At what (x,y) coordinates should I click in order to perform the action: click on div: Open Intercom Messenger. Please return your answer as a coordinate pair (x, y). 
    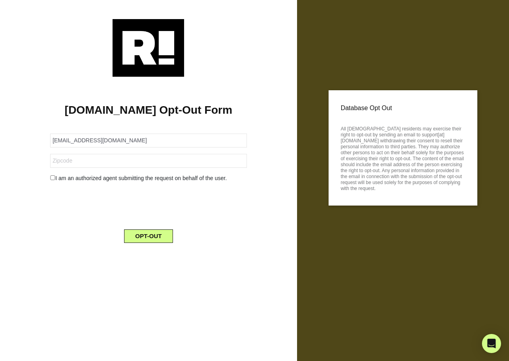
    Looking at the image, I should click on (492, 344).